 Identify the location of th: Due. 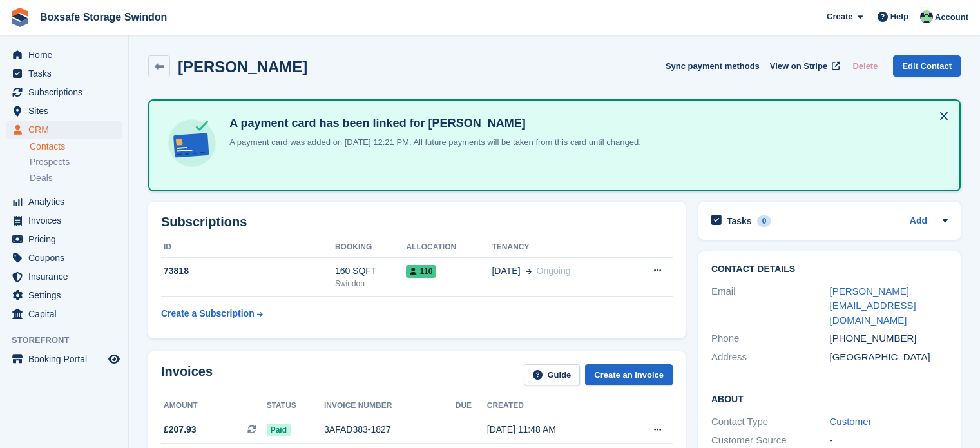
(471, 406).